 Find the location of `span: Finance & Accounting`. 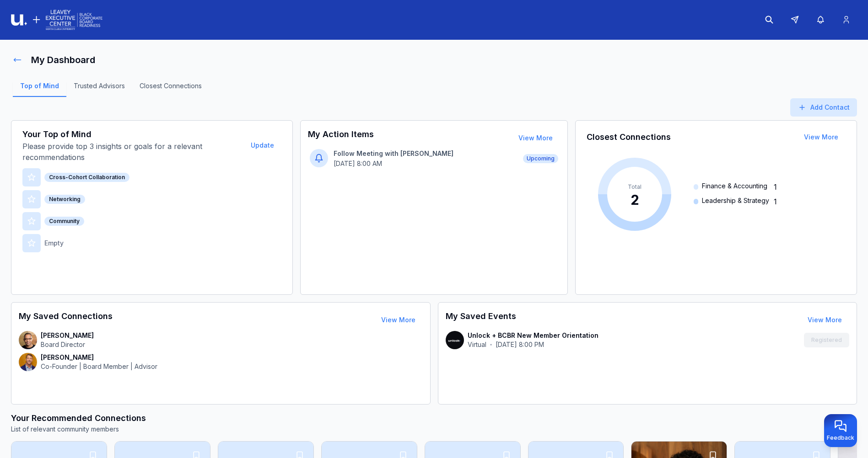

span: Finance & Accounting is located at coordinates (734, 187).